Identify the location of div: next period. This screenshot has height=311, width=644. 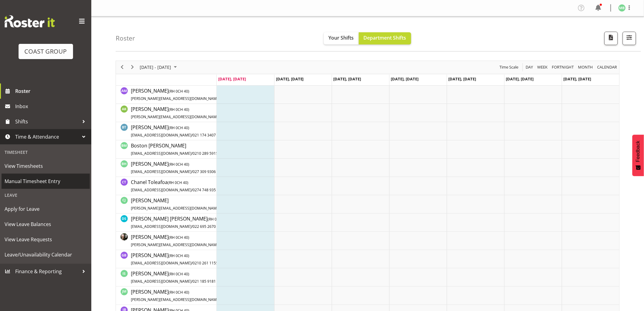
(133, 67).